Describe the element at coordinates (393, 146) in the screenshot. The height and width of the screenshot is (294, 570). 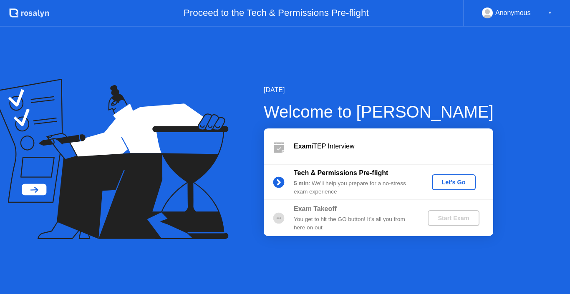
I see `div: iTEP Interview` at that location.